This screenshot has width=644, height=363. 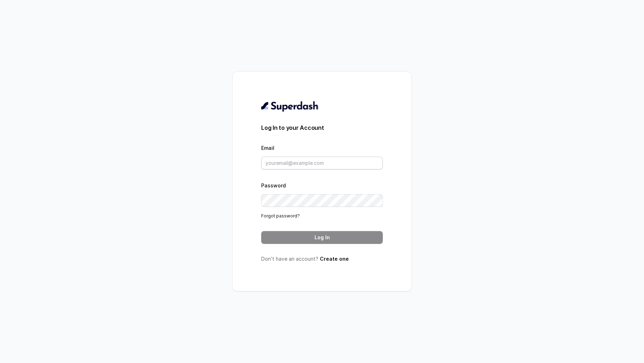 What do you see at coordinates (322, 238) in the screenshot?
I see `button: Log In` at bounding box center [322, 238].